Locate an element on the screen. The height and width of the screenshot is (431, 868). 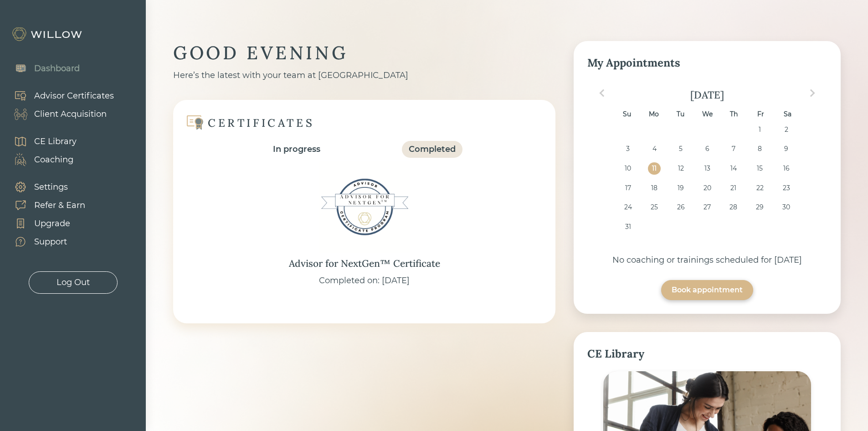
a: Dashboard is located at coordinates (42, 68).